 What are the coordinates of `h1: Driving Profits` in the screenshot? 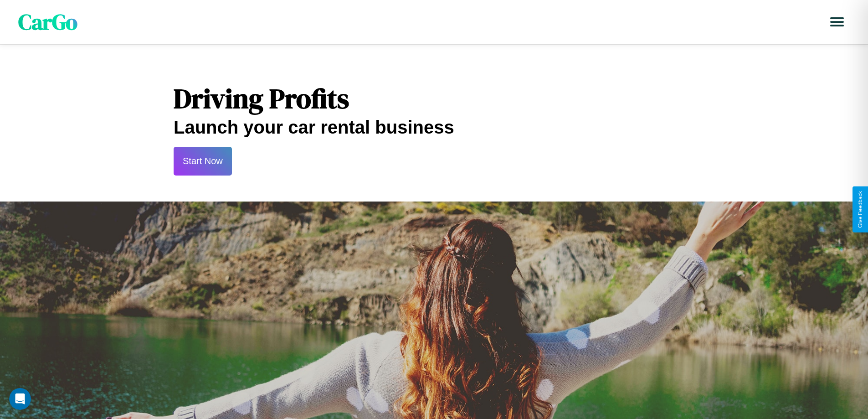 It's located at (434, 98).